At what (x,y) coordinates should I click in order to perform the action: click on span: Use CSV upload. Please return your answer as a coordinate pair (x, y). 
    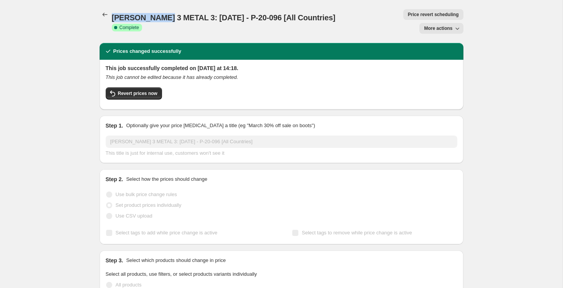
    Looking at the image, I should click on (134, 216).